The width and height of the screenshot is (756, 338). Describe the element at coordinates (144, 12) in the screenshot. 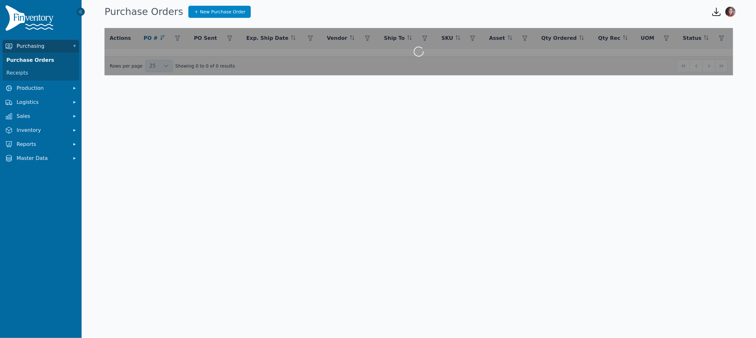

I see `h1: Purchase Orders` at that location.